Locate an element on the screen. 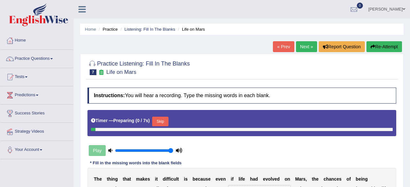  a: Strategy Videos is located at coordinates (37, 131).